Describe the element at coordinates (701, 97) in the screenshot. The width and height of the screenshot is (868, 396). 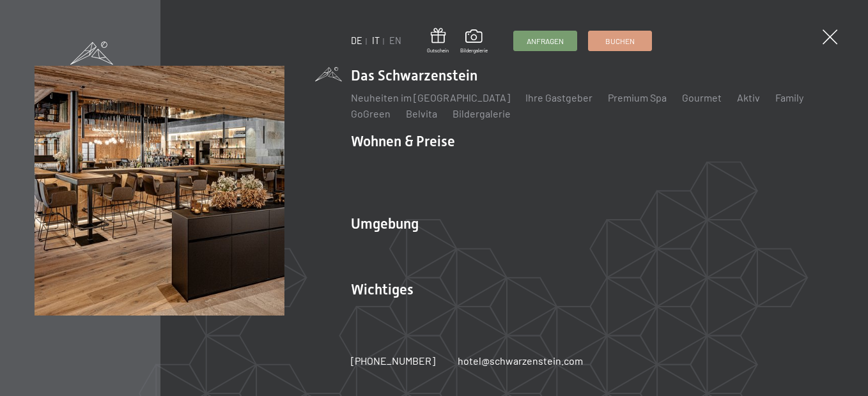
I see `a: Gourmet` at that location.